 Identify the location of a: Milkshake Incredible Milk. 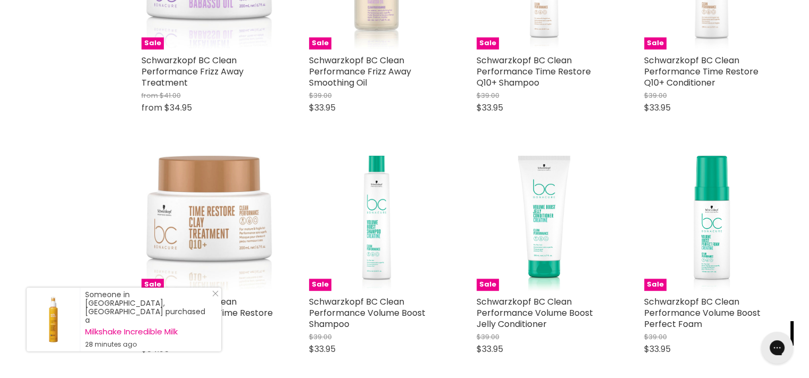
(148, 332).